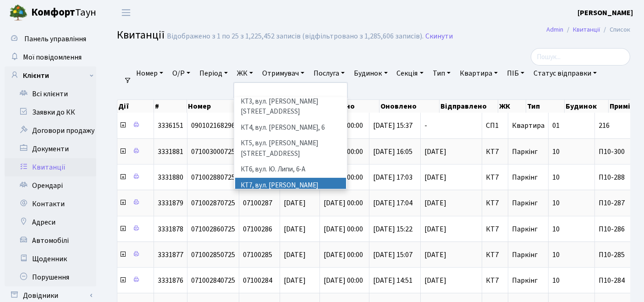 The width and height of the screenshot is (644, 302). I want to click on span: 07100284, so click(258, 281).